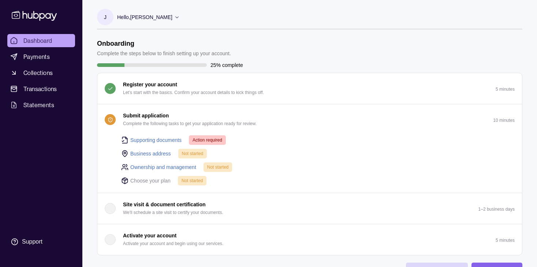 The height and width of the screenshot is (267, 537). I want to click on button: Activate your account Activate your account and begin using our services.5 minutes, so click(310, 240).